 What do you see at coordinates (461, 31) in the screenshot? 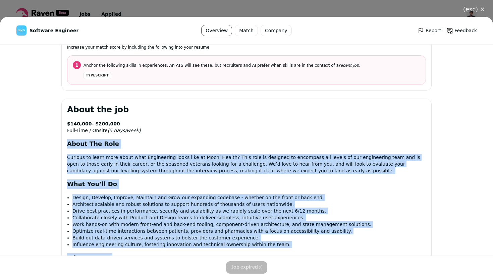
I see `a: Feedback` at bounding box center [461, 31].